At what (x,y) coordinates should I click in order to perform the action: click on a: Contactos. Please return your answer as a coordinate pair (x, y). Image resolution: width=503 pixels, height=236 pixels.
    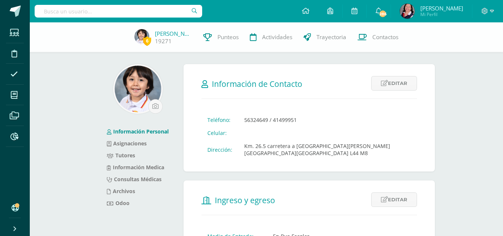
    Looking at the image, I should click on (378, 37).